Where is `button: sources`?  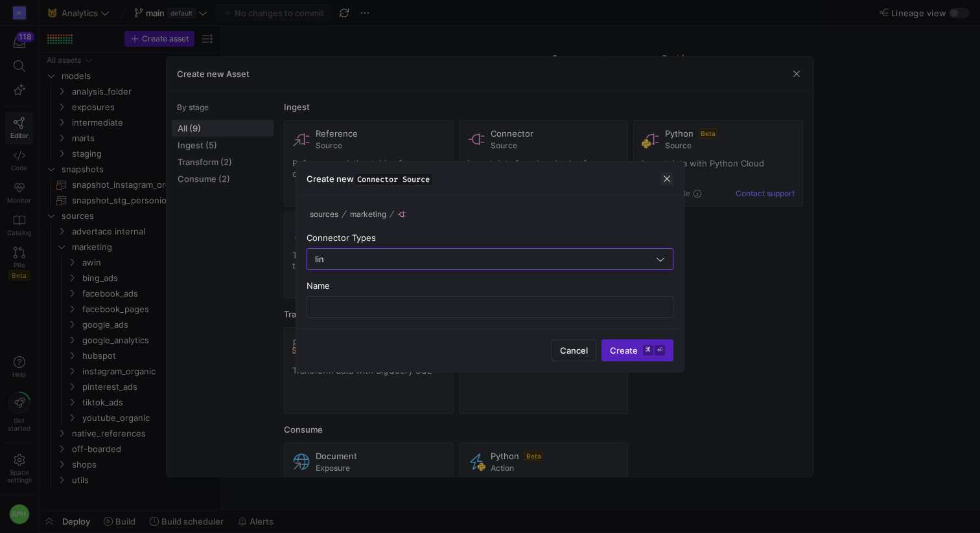 button: sources is located at coordinates (324, 214).